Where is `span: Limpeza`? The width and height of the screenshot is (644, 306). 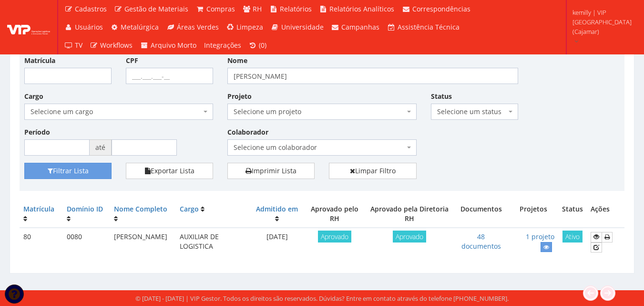 span: Limpeza is located at coordinates (250, 27).